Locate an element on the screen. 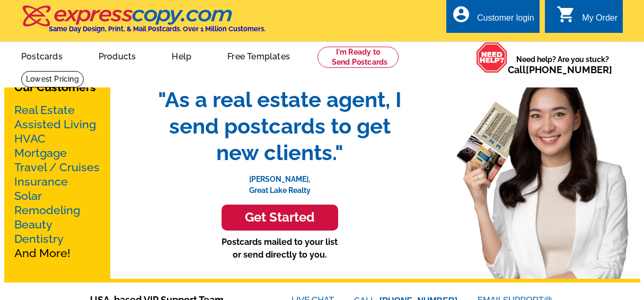 This screenshot has height=300, width=644. i: account_circle is located at coordinates (462, 14).